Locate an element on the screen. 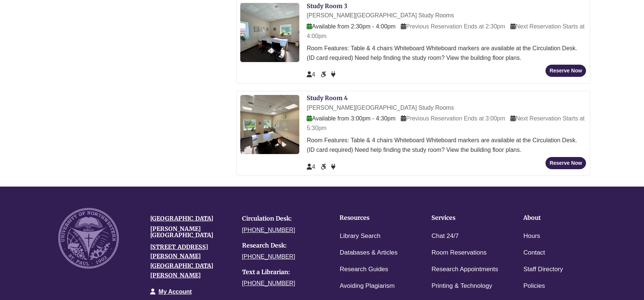  a: Library Search is located at coordinates (360, 236).